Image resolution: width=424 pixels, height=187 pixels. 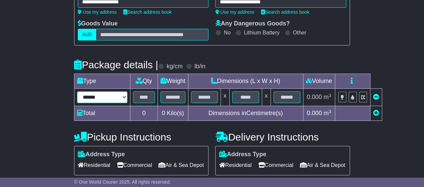 I want to click on td: 0, so click(x=144, y=113).